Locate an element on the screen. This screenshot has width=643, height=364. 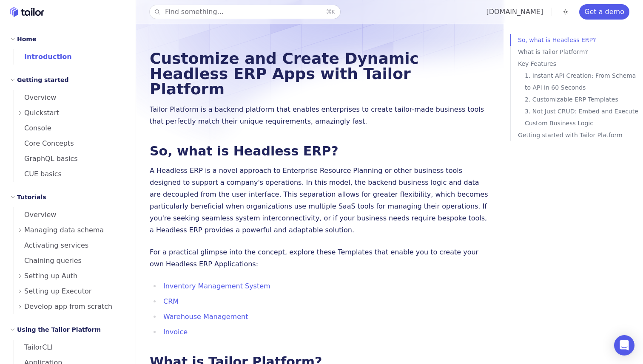
a: Customize and Create Dynamic Headless ERP Apps with Tailor Platform is located at coordinates (284, 73).